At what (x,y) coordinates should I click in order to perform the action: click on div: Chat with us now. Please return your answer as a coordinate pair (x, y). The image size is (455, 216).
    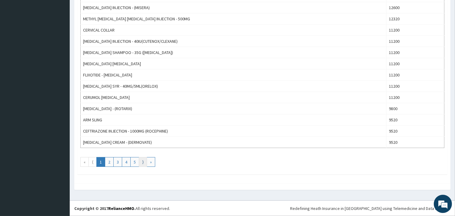
    Looking at the image, I should click on (67, 38).